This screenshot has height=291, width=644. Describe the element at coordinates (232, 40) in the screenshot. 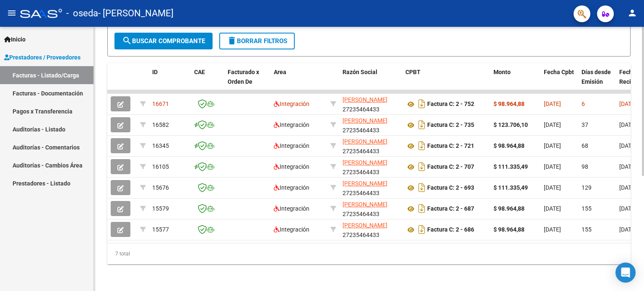

I see `mat-icon: delete` at that location.